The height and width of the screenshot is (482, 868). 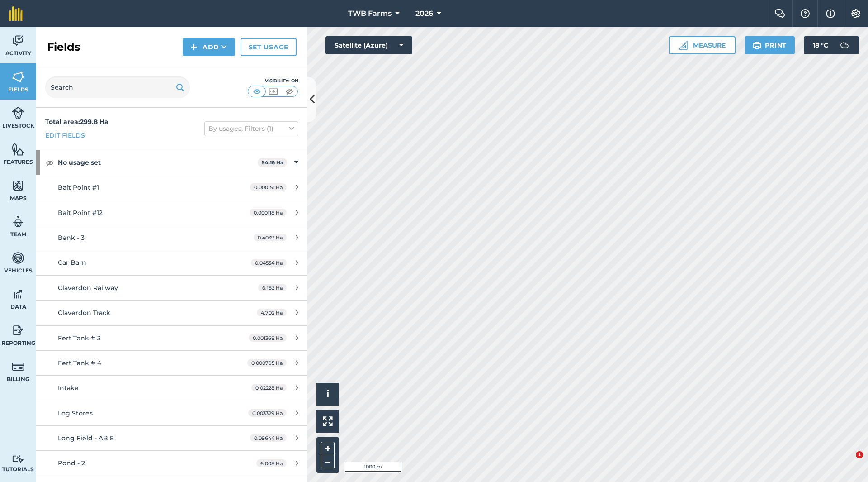 What do you see at coordinates (79, 338) in the screenshot?
I see `span: Fert Tank # 3` at bounding box center [79, 338].